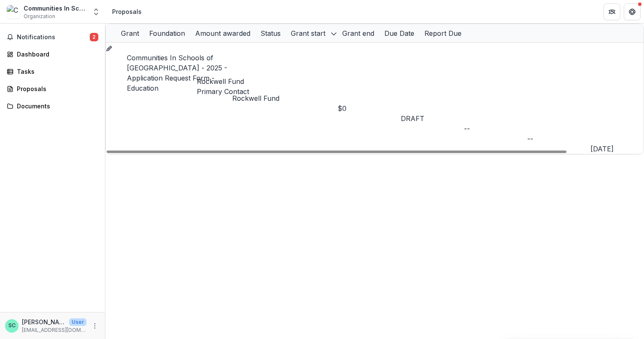 The image size is (644, 339). Describe the element at coordinates (413, 118) in the screenshot. I see `span: DRAFT` at that location.